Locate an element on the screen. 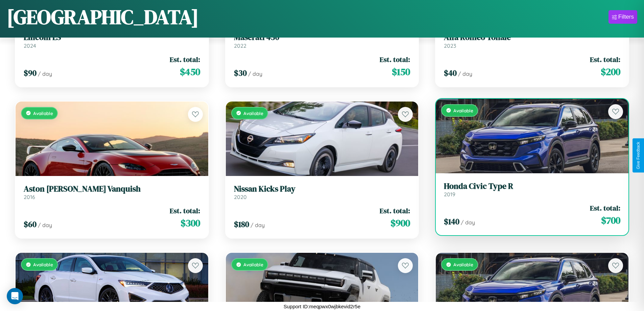 The height and width of the screenshot is (311, 644). span: 2024 is located at coordinates (30, 46).